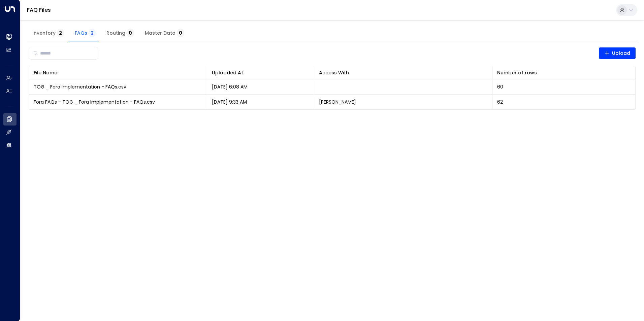  I want to click on button: Upload, so click(617, 53).